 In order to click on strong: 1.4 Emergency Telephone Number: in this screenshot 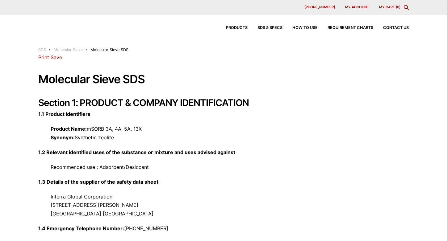, I will do `click(81, 229)`.